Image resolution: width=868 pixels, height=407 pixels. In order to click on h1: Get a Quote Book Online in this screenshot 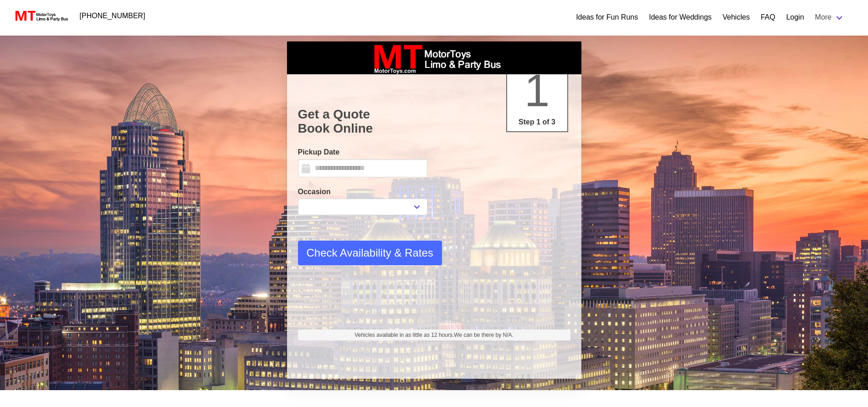, I will do `click(434, 121)`.